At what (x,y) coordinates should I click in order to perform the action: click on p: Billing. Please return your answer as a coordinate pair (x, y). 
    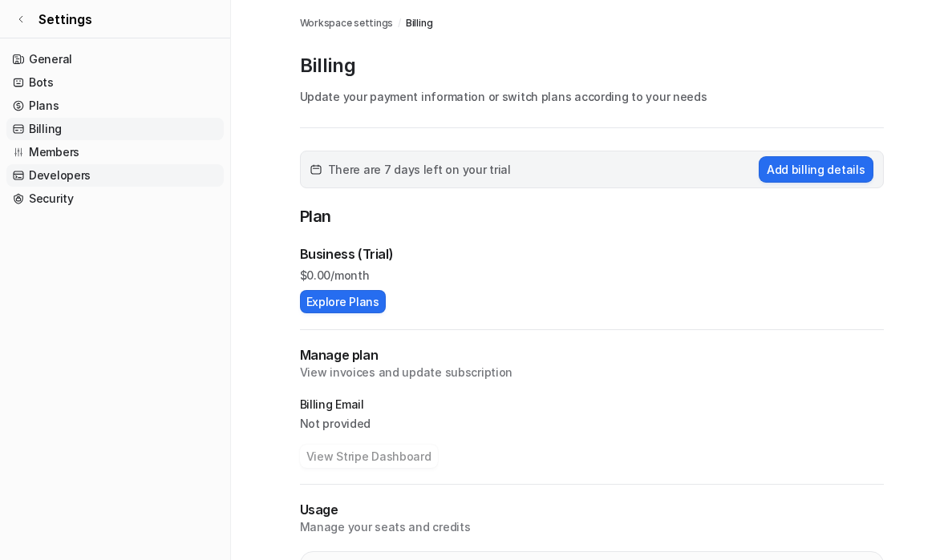
    Looking at the image, I should click on (591, 66).